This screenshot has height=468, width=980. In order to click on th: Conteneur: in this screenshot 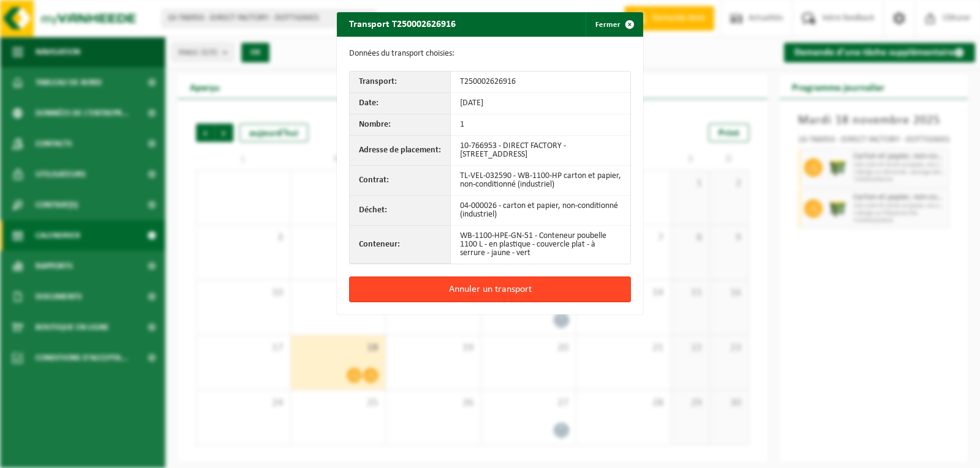, I will do `click(400, 245)`.